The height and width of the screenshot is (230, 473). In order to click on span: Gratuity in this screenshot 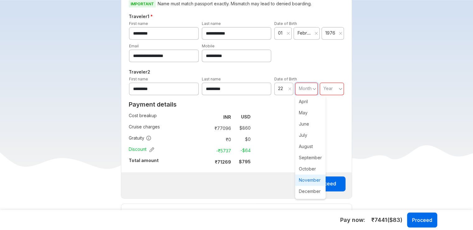, I will do `click(140, 138)`.